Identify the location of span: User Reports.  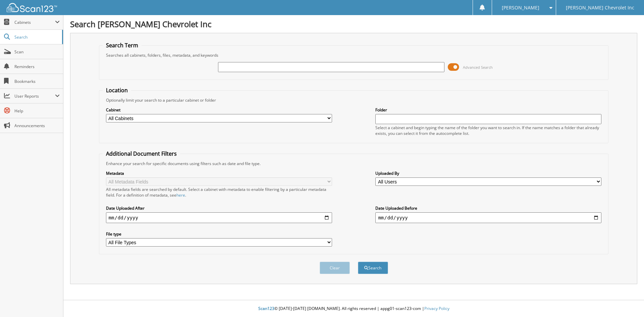
(34, 96).